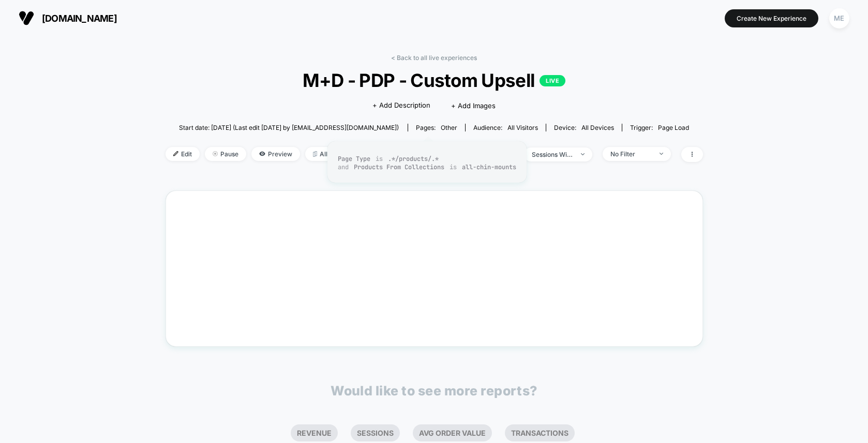  Describe the element at coordinates (434, 57) in the screenshot. I see `a: < Back to all live experiences` at that location.